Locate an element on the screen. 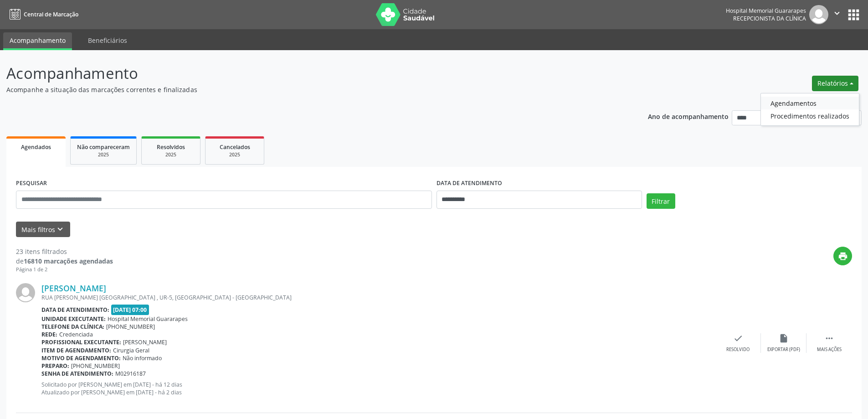 This screenshot has height=419, width=868. span: Não compareceram is located at coordinates (103, 147).